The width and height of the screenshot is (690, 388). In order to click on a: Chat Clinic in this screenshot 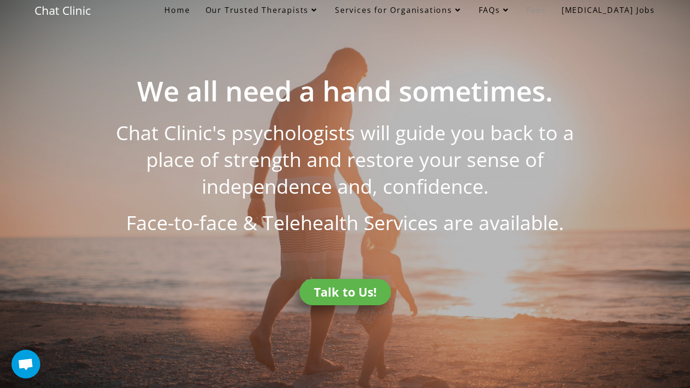, I will do `click(63, 10)`.